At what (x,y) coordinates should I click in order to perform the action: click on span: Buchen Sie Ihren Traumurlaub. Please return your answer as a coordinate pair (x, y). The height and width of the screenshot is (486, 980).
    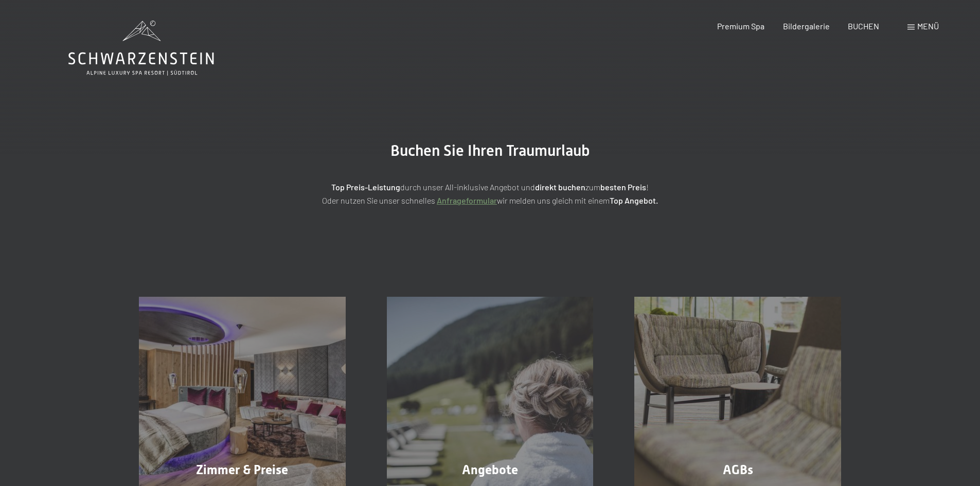
    Looking at the image, I should click on (490, 151).